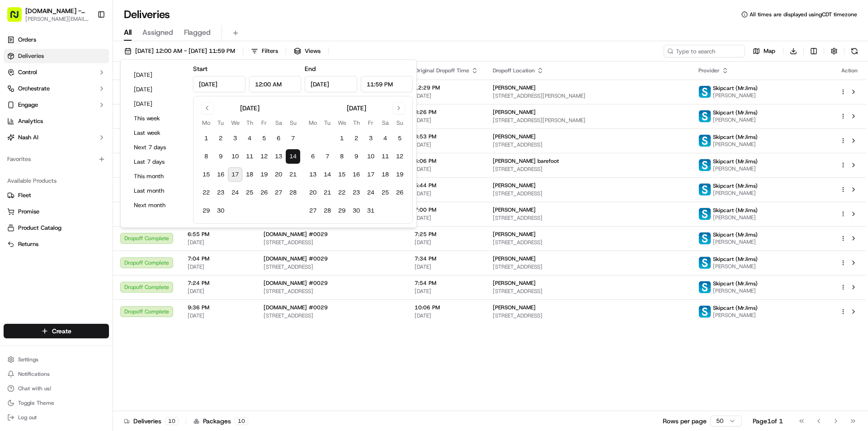  What do you see at coordinates (34, 88) in the screenshot?
I see `span: Orchestrate` at bounding box center [34, 88].